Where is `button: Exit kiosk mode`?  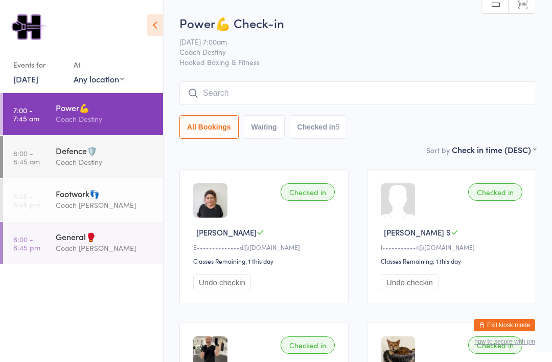
button: Exit kiosk mode is located at coordinates (505, 325).